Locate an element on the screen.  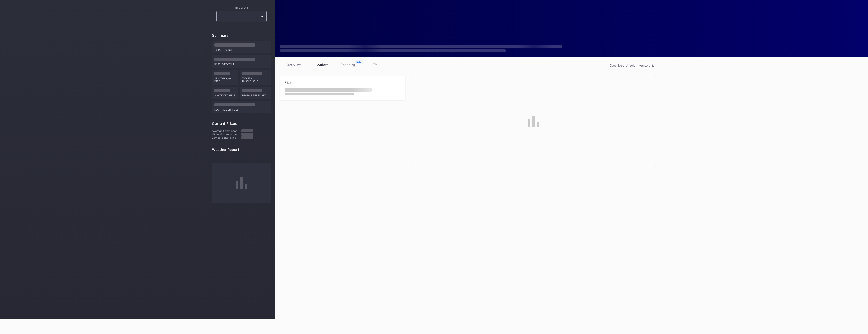
a: reporting is located at coordinates (348, 64).